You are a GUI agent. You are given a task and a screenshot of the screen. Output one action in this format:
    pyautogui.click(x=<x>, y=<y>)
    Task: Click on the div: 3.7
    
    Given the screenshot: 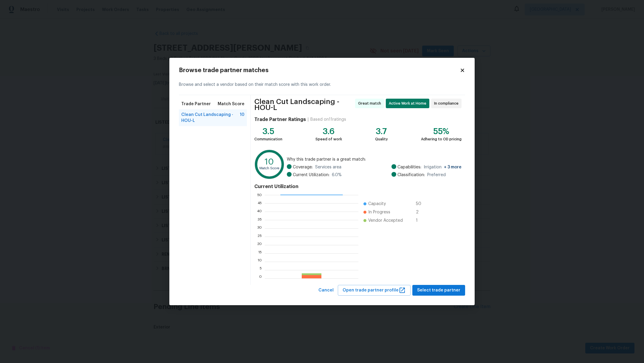 What is the action you would take?
    pyautogui.click(x=381, y=131)
    